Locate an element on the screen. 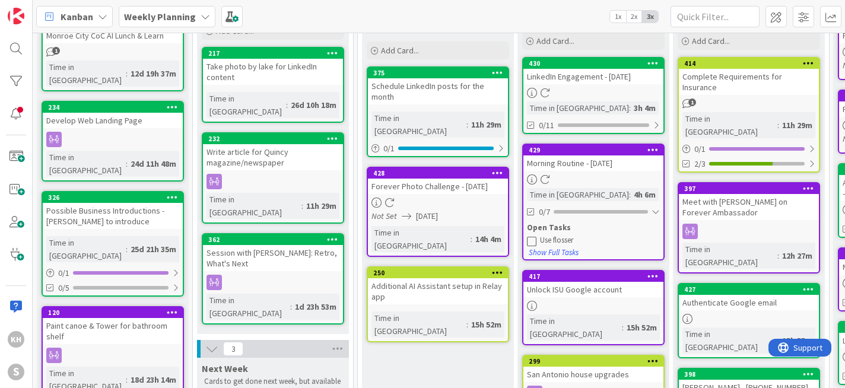 The height and width of the screenshot is (388, 845). div: S is located at coordinates (16, 372).